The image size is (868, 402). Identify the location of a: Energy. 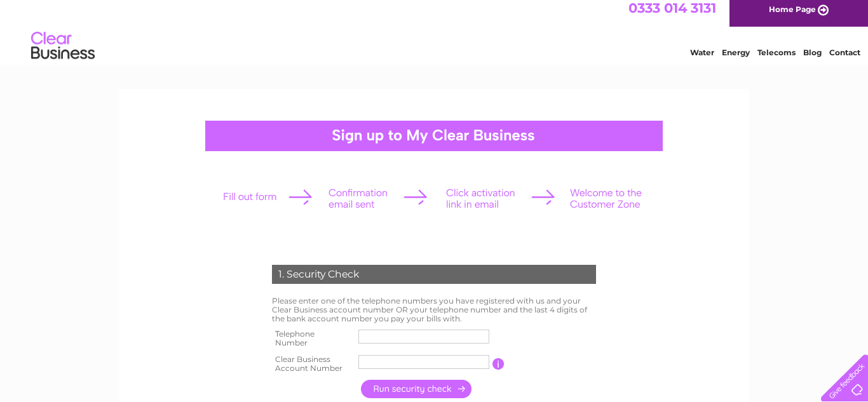
(736, 59).